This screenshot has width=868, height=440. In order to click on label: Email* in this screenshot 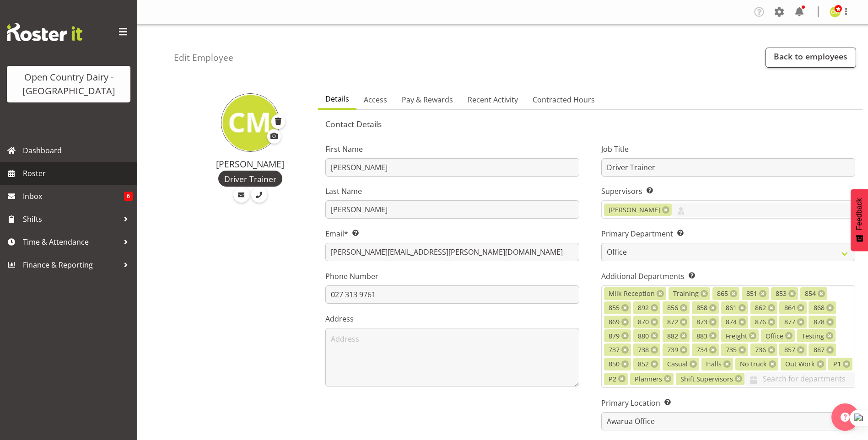, I will do `click(452, 234)`.